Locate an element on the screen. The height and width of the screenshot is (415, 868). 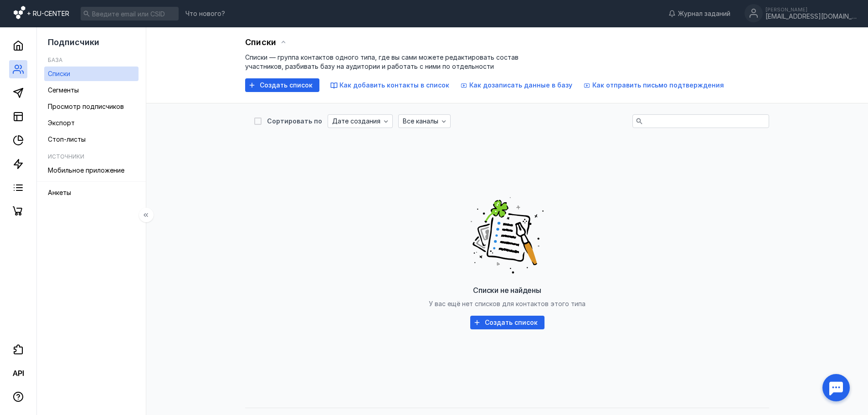
span: Экспорт is located at coordinates (61, 122).